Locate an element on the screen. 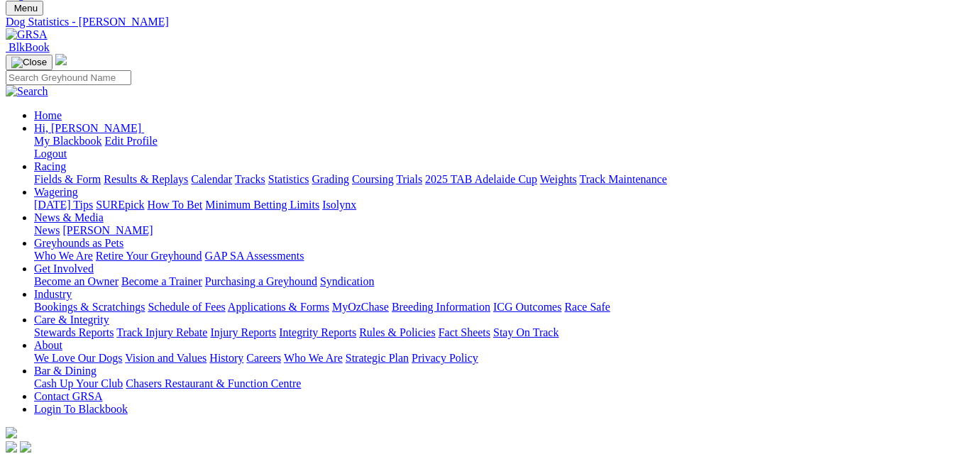  a: Bookings & Scratchings is located at coordinates (89, 307).